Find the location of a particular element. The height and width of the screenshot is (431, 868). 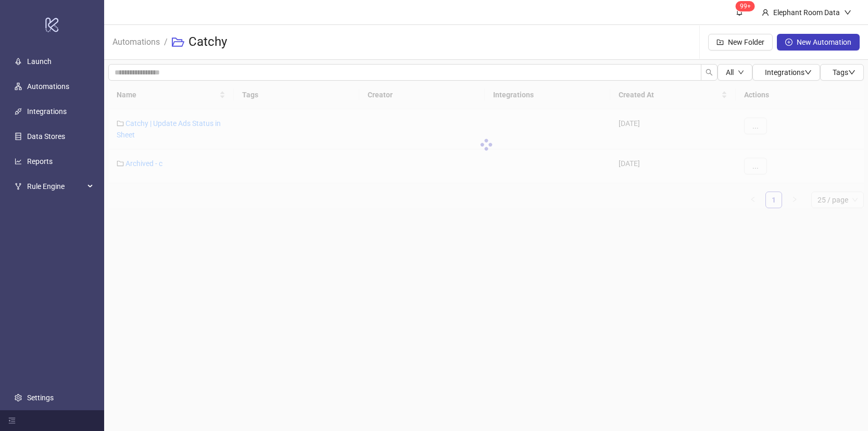

button: New Folder is located at coordinates (740, 42).